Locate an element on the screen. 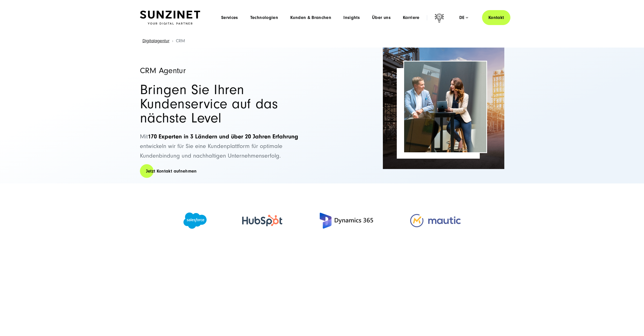 The image size is (644, 336). img: HubSpot Gold Partner Agentur - Full-Service CRM Agentur SUNZINET is located at coordinates (262, 220).